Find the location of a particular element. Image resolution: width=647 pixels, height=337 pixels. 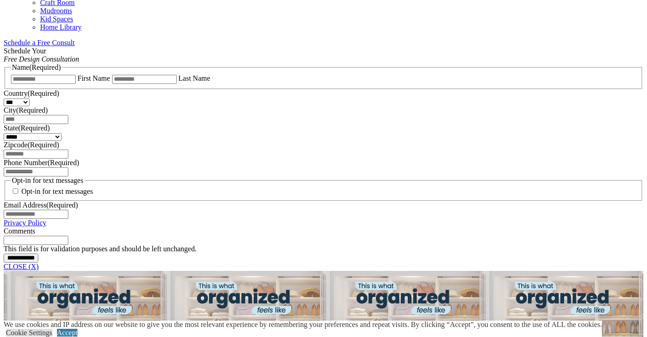

a: Schedule a Free Consult (opens a dropdown menu) is located at coordinates (39, 42).